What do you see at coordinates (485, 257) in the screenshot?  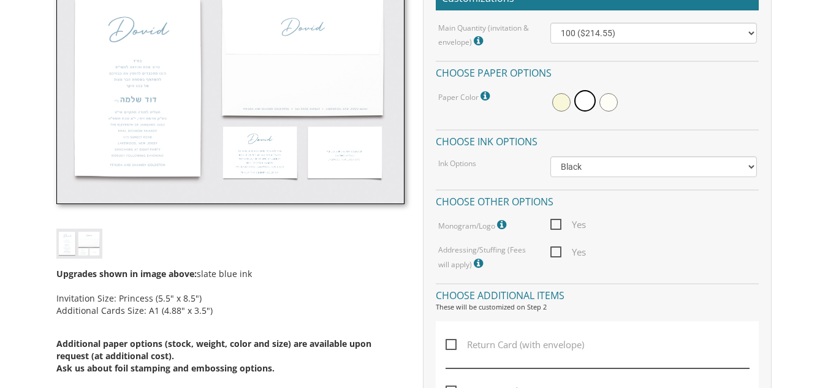 I see `label: Addressing/Stuffing (Fees will apply)` at bounding box center [485, 257].